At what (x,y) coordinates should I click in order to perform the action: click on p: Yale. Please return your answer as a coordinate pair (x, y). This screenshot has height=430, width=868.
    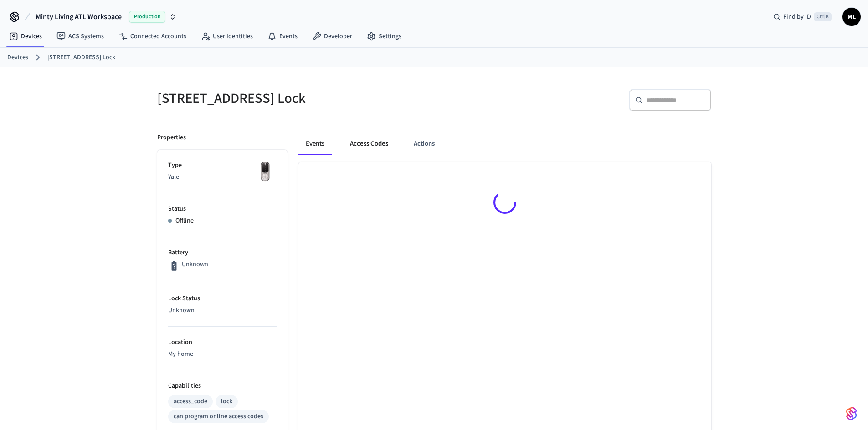
    Looking at the image, I should click on (223, 177).